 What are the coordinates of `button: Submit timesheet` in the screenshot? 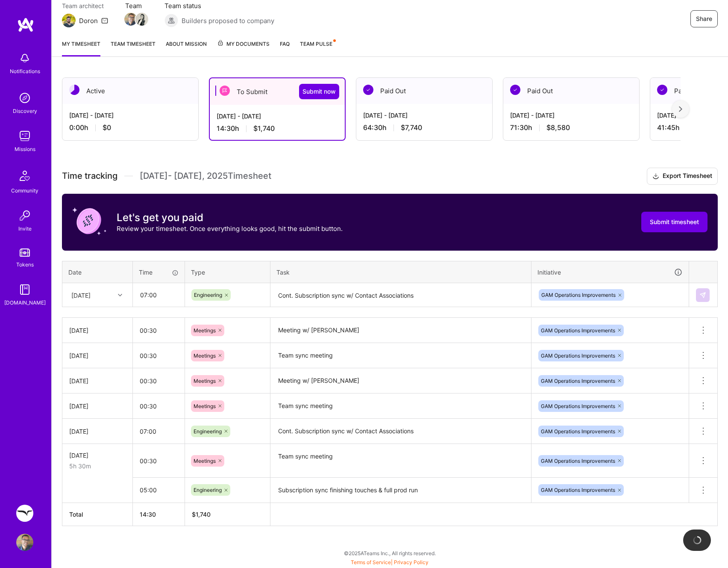 It's located at (675, 222).